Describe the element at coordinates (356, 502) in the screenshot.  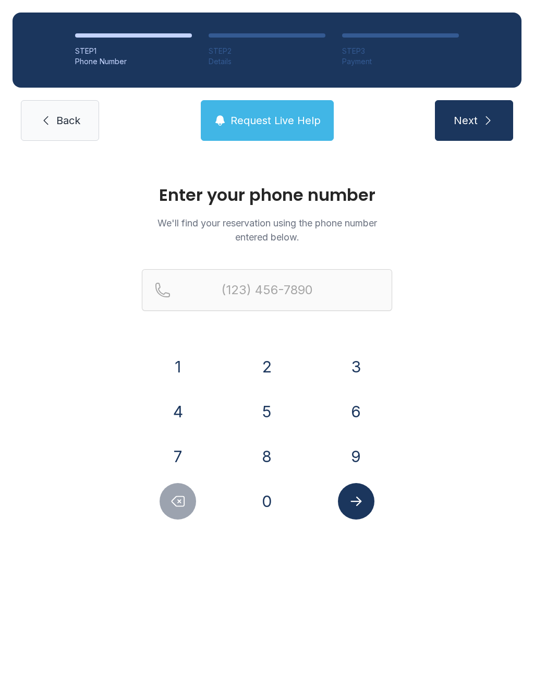
I see `button: Submit lookup form` at that location.